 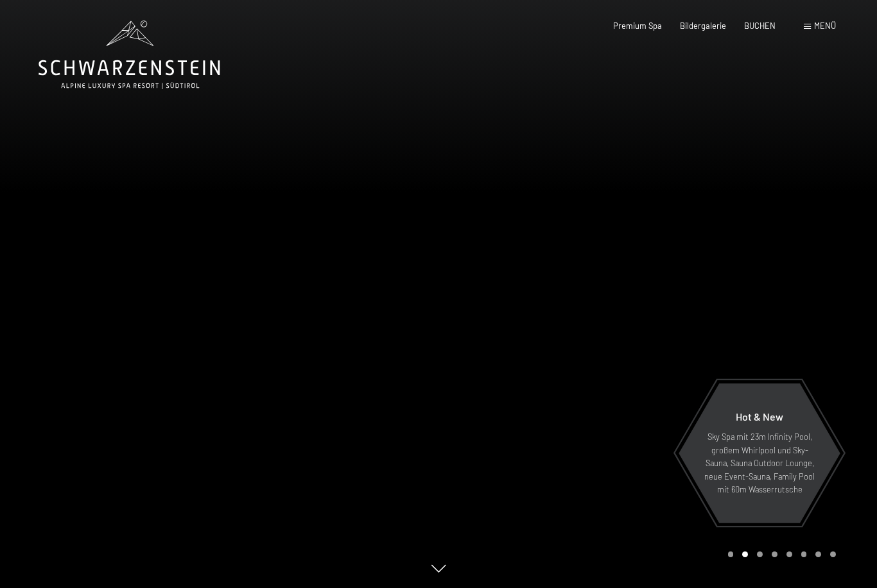 I want to click on span: Bildergalerie, so click(x=703, y=25).